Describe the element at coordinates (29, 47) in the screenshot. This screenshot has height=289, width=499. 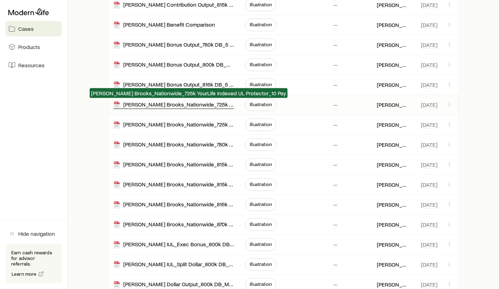
I see `span: Products` at that location.